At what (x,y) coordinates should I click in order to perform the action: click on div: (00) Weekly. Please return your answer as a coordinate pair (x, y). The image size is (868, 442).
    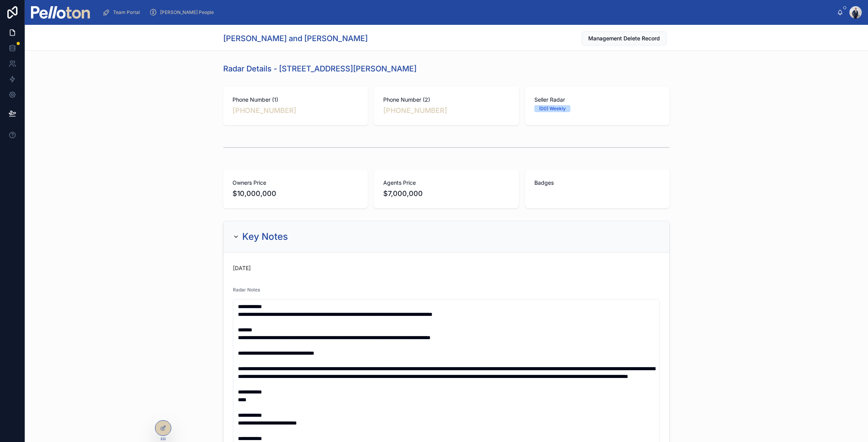
    Looking at the image, I should click on (552, 108).